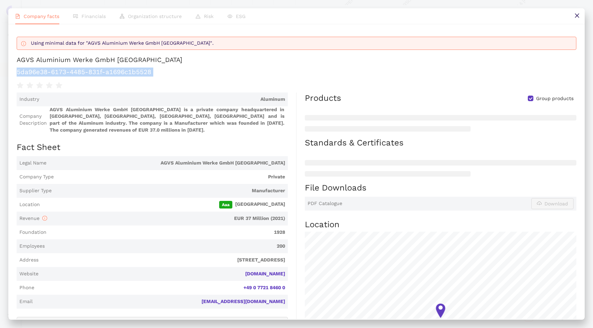 The height and width of the screenshot is (328, 593). I want to click on span: Email, so click(26, 302).